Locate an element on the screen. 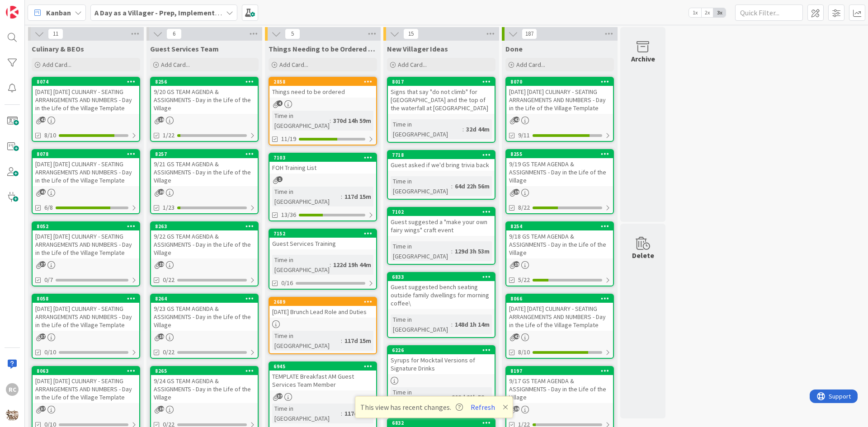 The height and width of the screenshot is (427, 868). div: 6945TEMPLATE Breakfast AM Guest Services Team Member is located at coordinates (323, 377).